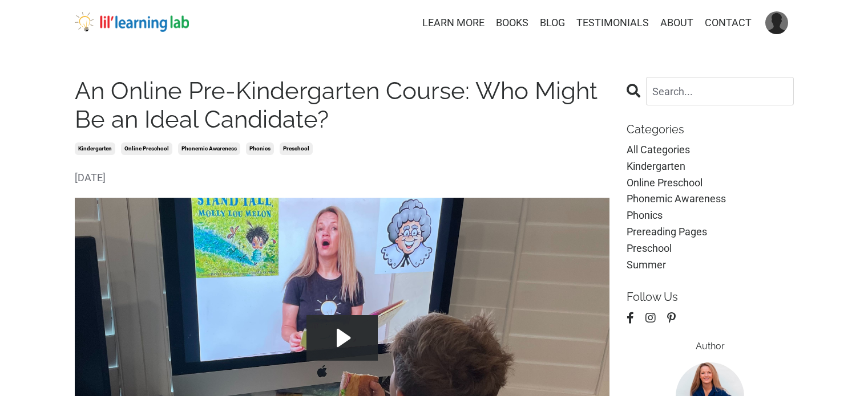 The image size is (868, 396). Describe the element at coordinates (512, 23) in the screenshot. I see `a: BOOKS` at that location.